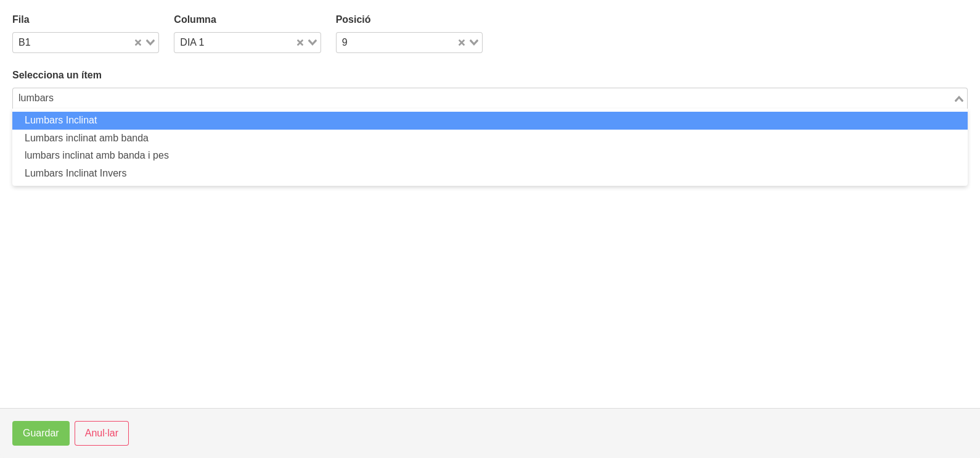  Describe the element at coordinates (192, 42) in the screenshot. I see `span: DIA 1` at that location.